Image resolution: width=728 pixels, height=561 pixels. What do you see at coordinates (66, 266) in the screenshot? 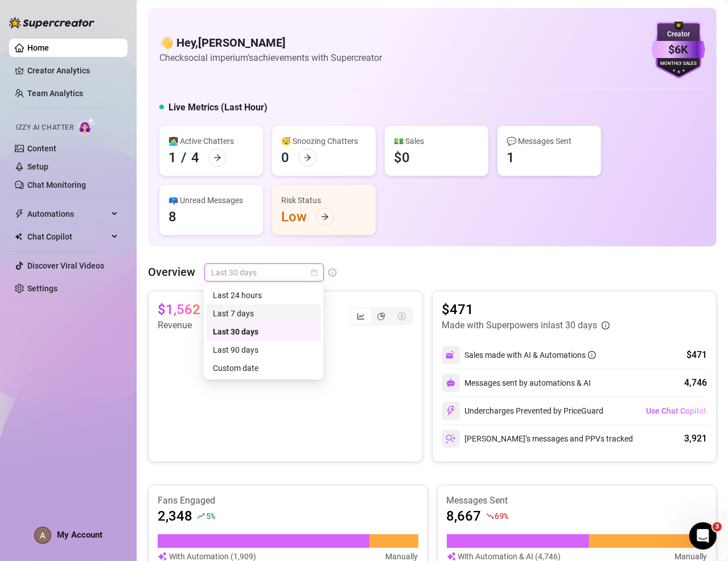
I see `a: Discover Viral Videos` at bounding box center [66, 266].